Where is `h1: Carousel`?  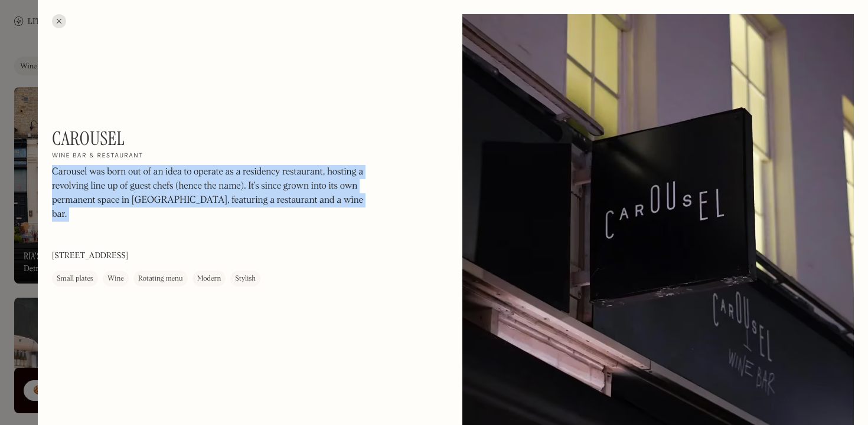 h1: Carousel is located at coordinates (88, 138).